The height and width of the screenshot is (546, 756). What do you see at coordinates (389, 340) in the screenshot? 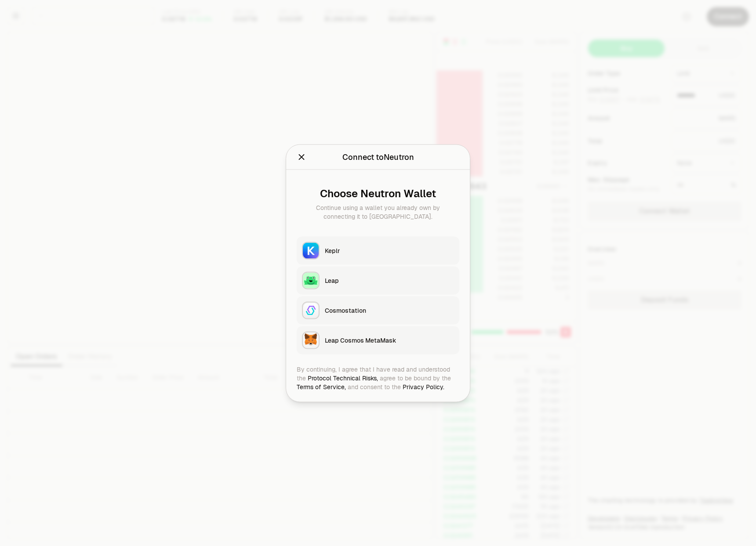
I see `div: Leap Cosmos MetaMask` at bounding box center [389, 340].